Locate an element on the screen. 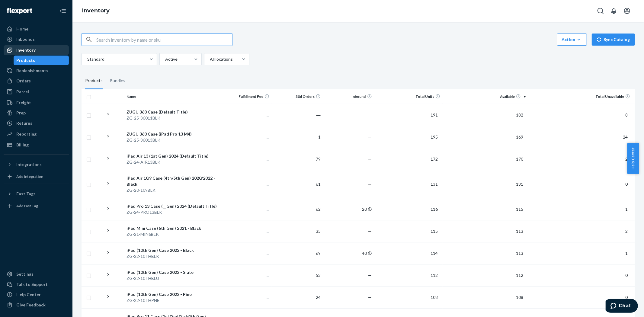 The width and height of the screenshot is (644, 317). div: ZG-24-AIR13BLK is located at coordinates (172, 162).